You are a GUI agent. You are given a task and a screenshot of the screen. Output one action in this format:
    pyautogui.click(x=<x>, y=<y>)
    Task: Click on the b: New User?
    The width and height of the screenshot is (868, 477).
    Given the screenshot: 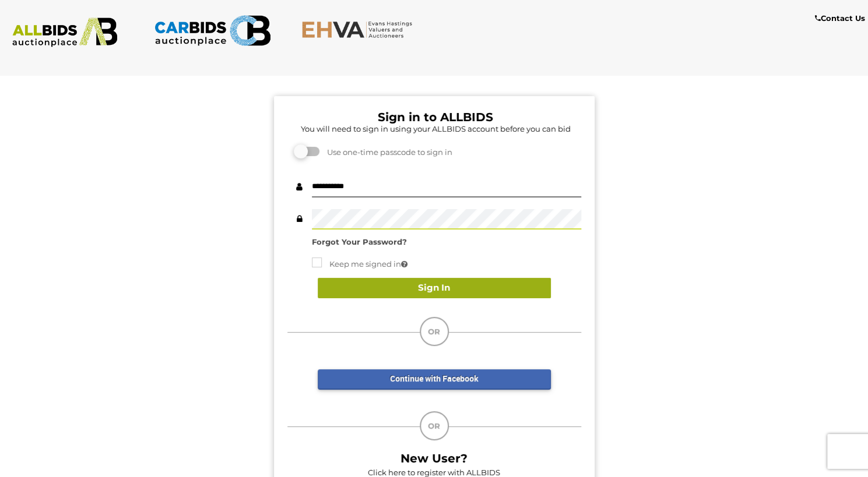 What is the action you would take?
    pyautogui.click(x=434, y=458)
    